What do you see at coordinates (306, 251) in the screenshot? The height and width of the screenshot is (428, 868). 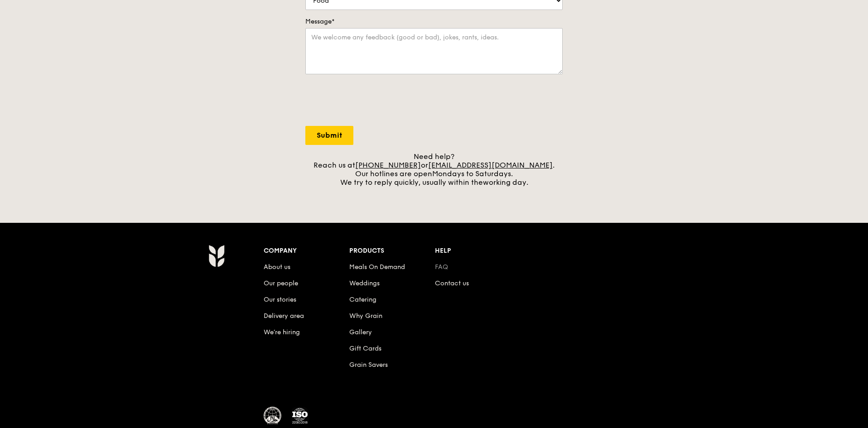 I see `div: Company` at bounding box center [306, 251].